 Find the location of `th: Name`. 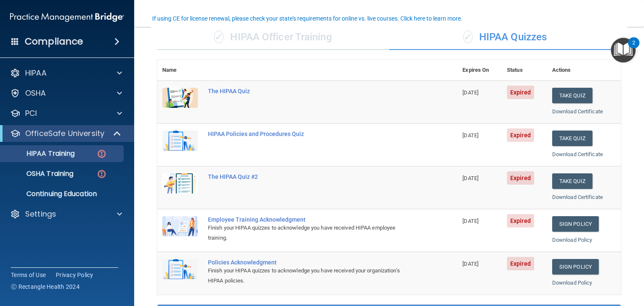

th: Name is located at coordinates (180, 70).